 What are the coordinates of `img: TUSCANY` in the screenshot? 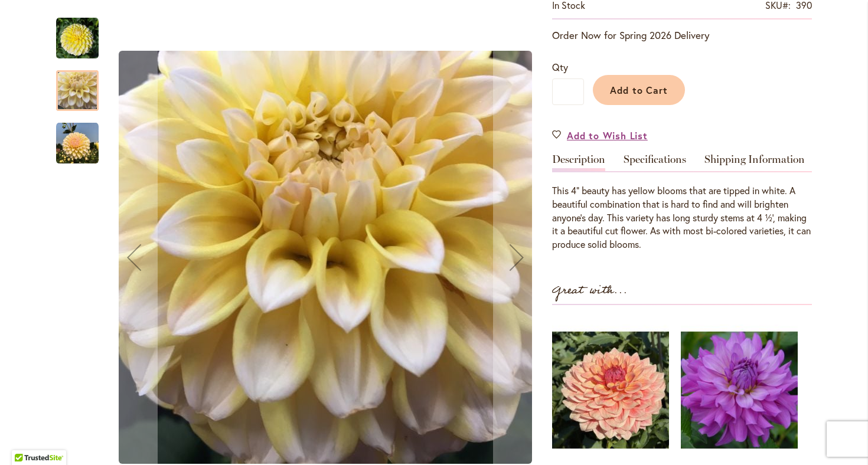 It's located at (611, 390).